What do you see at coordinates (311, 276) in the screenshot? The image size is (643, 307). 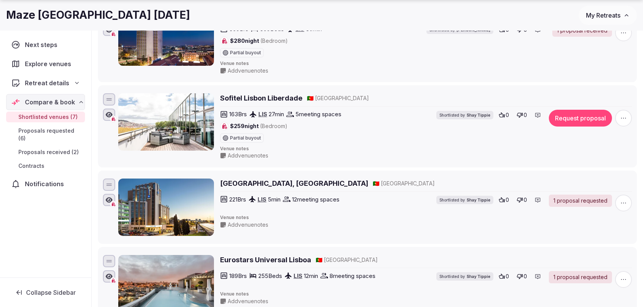 I see `span: 12 min` at bounding box center [311, 276].